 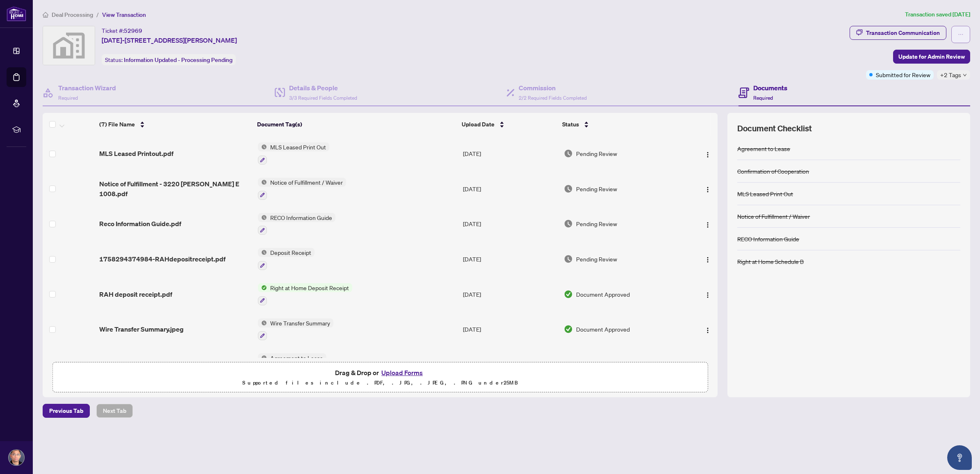 What do you see at coordinates (951, 75) in the screenshot?
I see `span: +2 Tags` at bounding box center [951, 75].